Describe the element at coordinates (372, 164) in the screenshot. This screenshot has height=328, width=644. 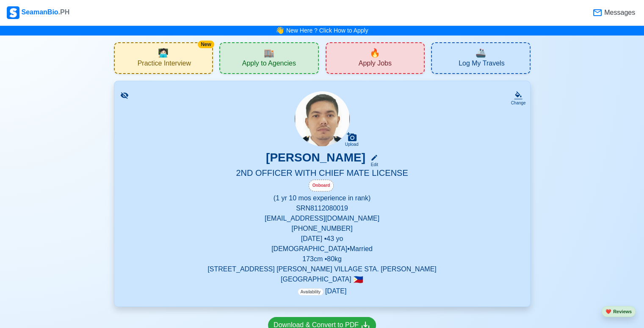
I see `div: Edit` at that location.